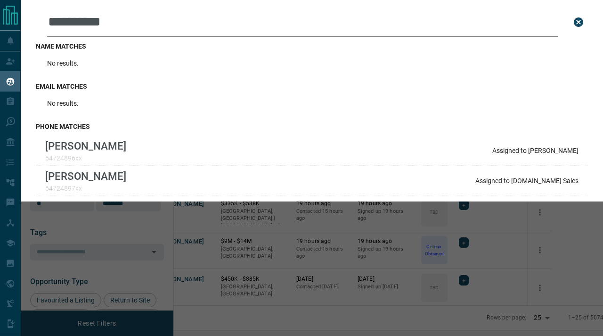 The width and height of the screenshot is (603, 336). I want to click on h3: phone matches, so click(312, 126).